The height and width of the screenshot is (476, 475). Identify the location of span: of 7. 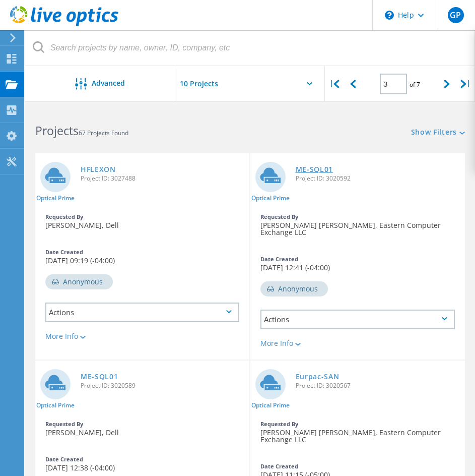
(414, 84).